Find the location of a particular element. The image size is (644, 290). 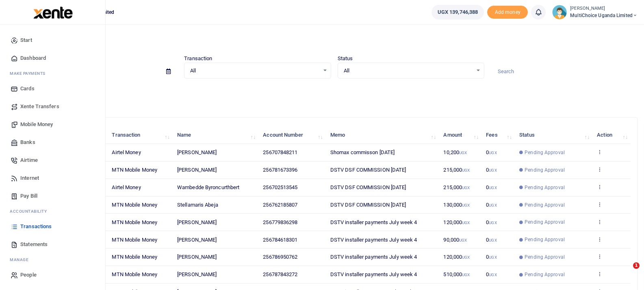

span: Cards is located at coordinates (27, 88).